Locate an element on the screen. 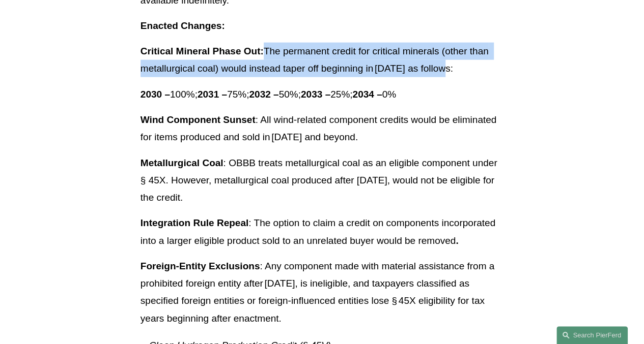 Image resolution: width=644 pixels, height=344 pixels. strong: 2032 – is located at coordinates (264, 94).